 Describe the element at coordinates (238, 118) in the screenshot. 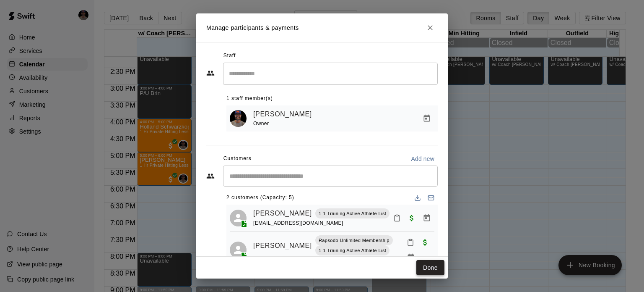

I see `div: Allen Quinney` at that location.